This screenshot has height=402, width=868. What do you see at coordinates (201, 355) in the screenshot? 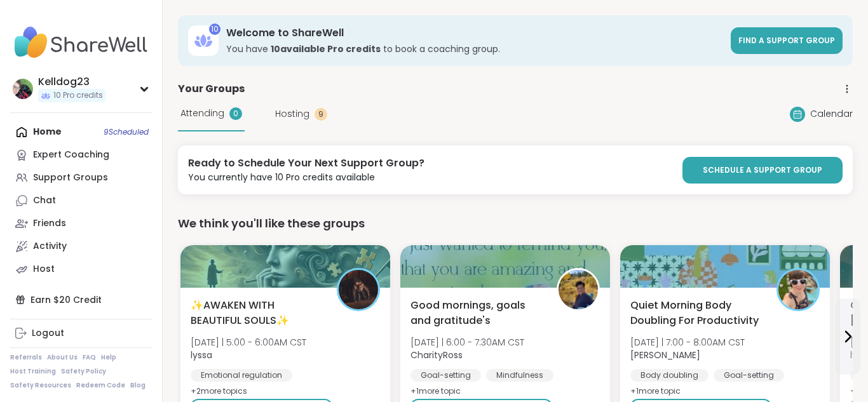
I see `b: lyssa` at bounding box center [201, 355].